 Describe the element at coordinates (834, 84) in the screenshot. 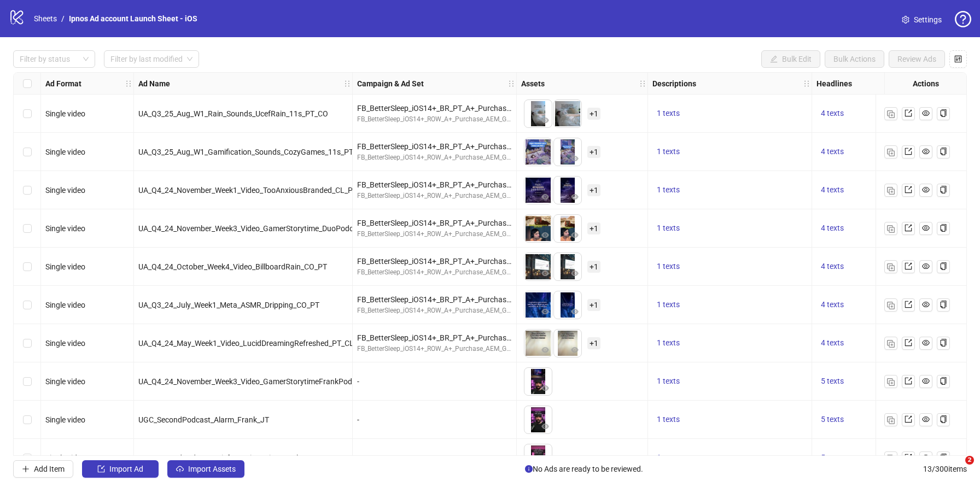

I see `strong: Headlines` at that location.